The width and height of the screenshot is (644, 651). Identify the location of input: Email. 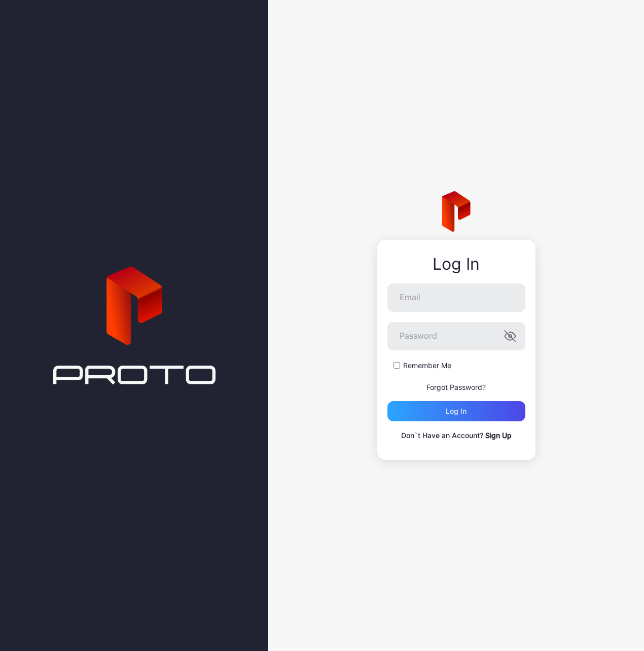
(456, 298).